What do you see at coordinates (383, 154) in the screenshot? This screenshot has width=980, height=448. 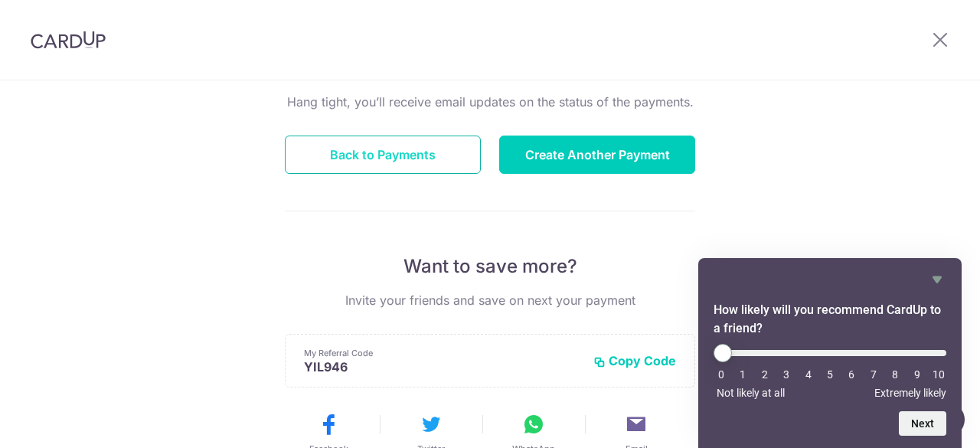 I see `button: Back to Payments` at bounding box center [383, 154].